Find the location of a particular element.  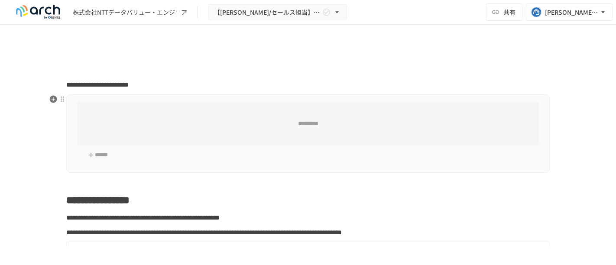

button: 共有 is located at coordinates (504, 12).